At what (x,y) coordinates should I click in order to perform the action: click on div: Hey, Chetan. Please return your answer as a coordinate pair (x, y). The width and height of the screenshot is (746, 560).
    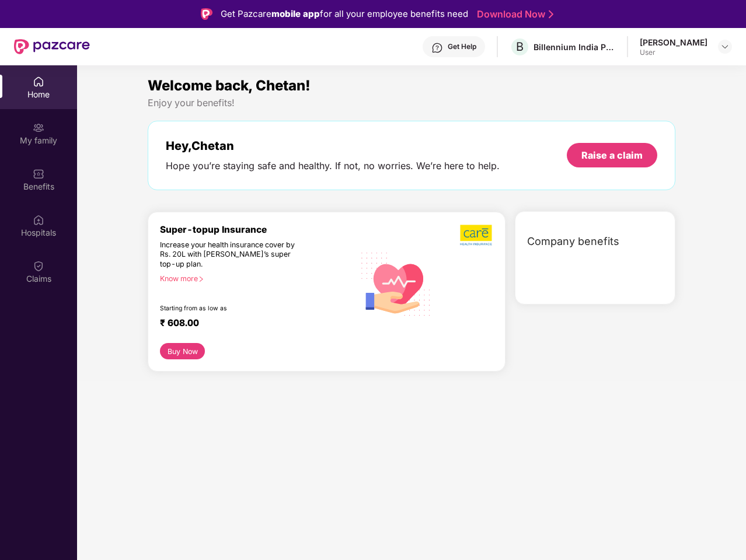
    Looking at the image, I should click on (333, 146).